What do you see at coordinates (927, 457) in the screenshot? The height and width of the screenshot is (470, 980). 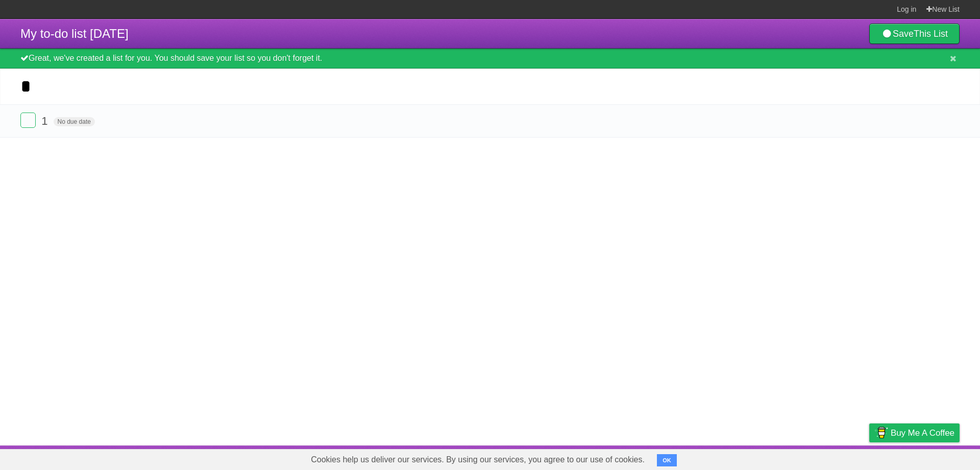 I see `a: Suggest a feature` at bounding box center [927, 457].